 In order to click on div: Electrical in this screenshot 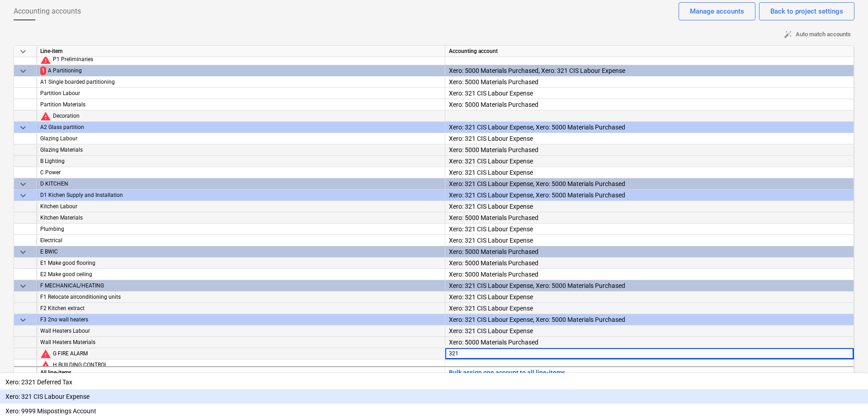, I will do `click(240, 240)`.